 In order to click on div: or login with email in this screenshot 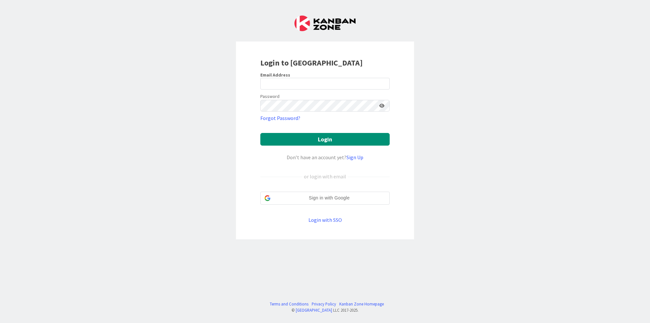, I will do `click(325, 177)`.